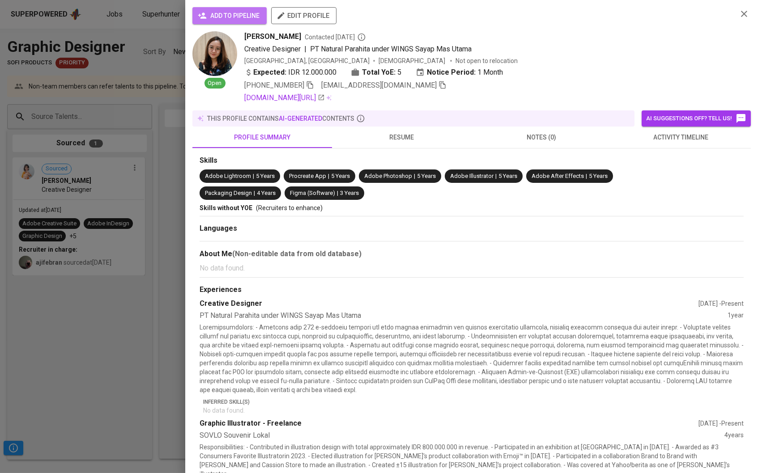 The width and height of the screenshot is (758, 473). What do you see at coordinates (388, 176) in the screenshot?
I see `span: Adobe Photoshop` at bounding box center [388, 176].